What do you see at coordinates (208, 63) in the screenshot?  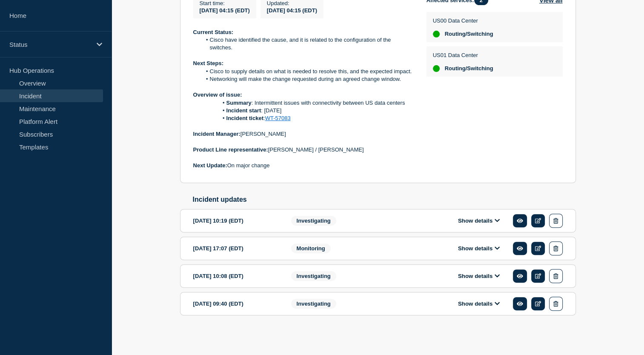 I see `strong: Next Steps:` at bounding box center [208, 63].